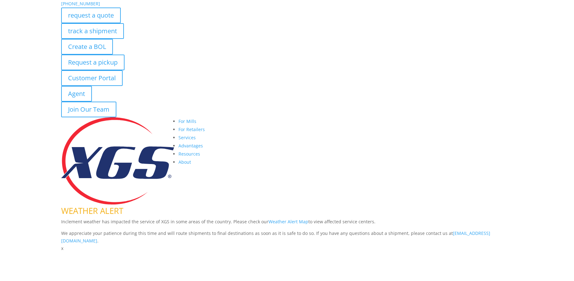  What do you see at coordinates (287, 258) in the screenshot?
I see `h1: Contact Us` at bounding box center [287, 258].